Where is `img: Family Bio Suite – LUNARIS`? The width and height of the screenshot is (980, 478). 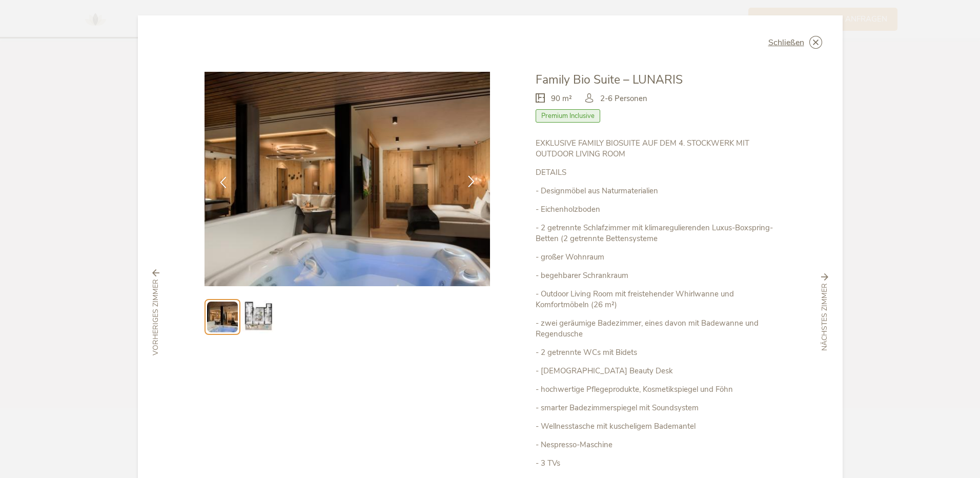
img: Family Bio Suite – LUNARIS is located at coordinates (348, 179).